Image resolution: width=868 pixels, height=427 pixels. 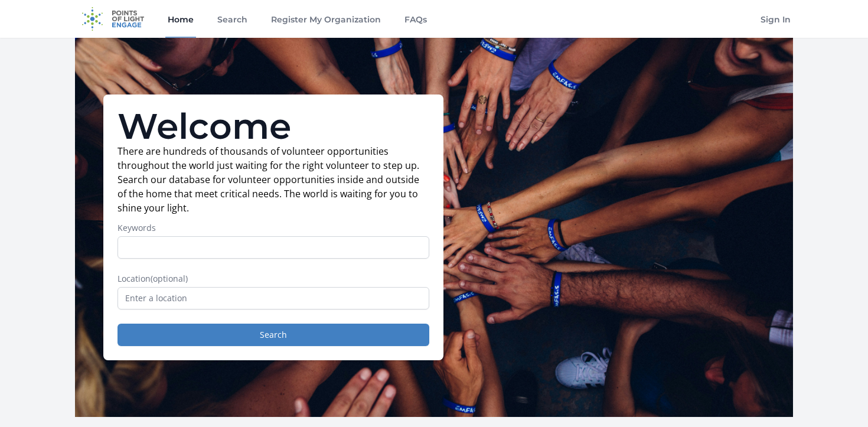 I want to click on label: Keywords, so click(x=273, y=228).